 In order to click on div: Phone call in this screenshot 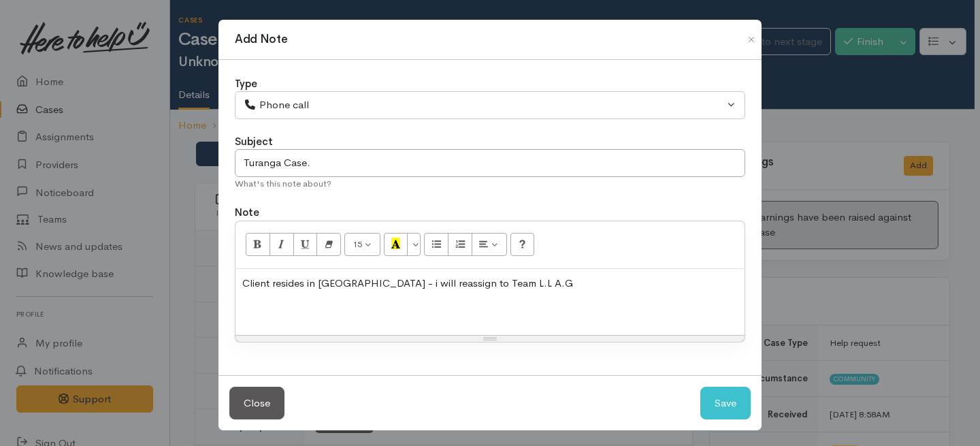, I will do `click(484, 105)`.